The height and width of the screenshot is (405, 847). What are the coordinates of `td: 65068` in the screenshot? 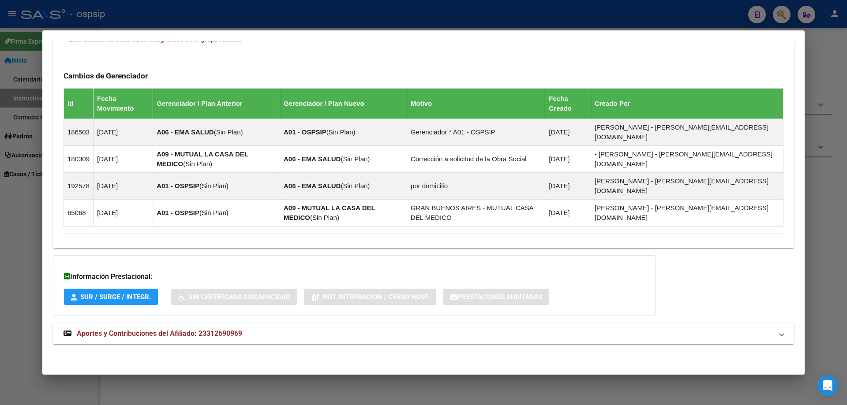 It's located at (79, 213).